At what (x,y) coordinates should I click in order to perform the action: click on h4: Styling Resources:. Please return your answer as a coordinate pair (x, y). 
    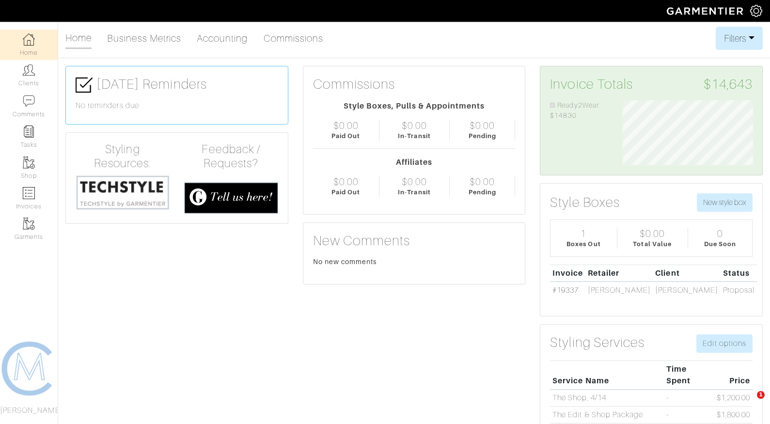
    Looking at the image, I should click on (123, 157).